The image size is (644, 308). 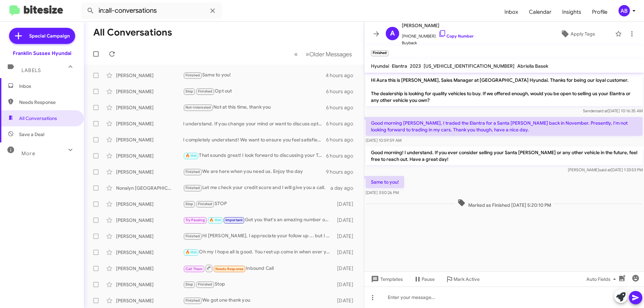 What do you see at coordinates (424, 279) in the screenshot?
I see `button: Pause` at bounding box center [424, 279].